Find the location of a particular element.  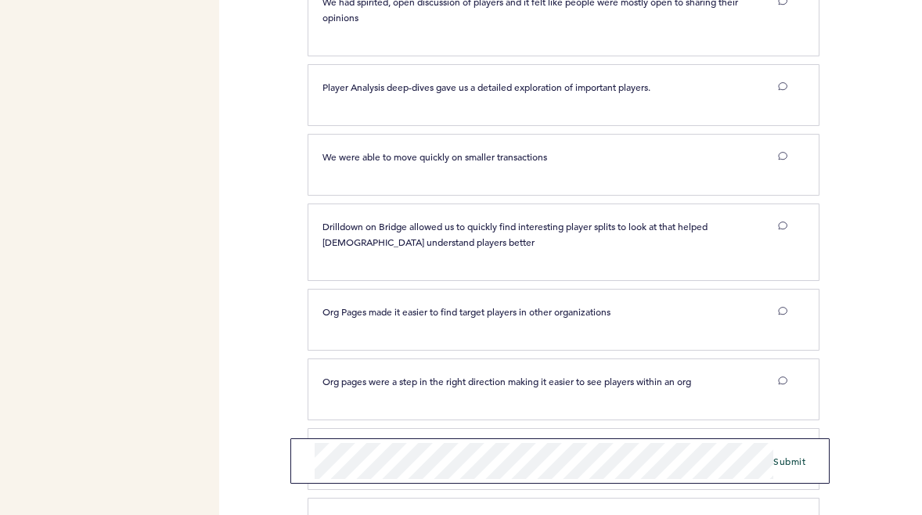

span: Org Pages made it easier to find target players in other organizations is located at coordinates (466, 311).